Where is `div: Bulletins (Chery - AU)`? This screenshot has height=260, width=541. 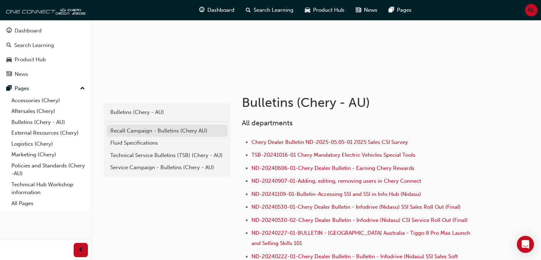
div: Bulletins (Chery - AU) is located at coordinates (167, 112).